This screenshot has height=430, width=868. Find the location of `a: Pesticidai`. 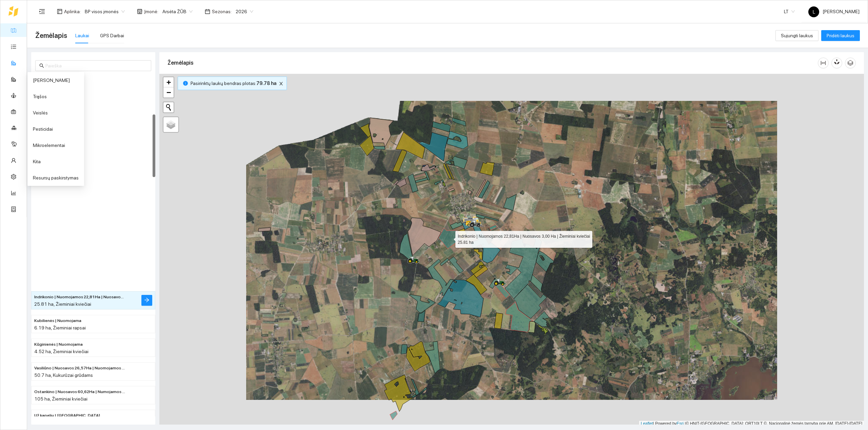

a: Pesticidai is located at coordinates (43, 129).